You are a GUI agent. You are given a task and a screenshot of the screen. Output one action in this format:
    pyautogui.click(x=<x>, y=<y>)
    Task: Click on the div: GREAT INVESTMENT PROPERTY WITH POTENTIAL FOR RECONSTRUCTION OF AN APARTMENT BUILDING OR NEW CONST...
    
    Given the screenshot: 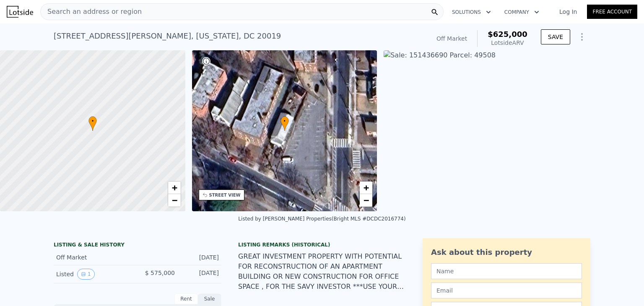 What is the action you would take?
    pyautogui.click(x=322, y=272)
    